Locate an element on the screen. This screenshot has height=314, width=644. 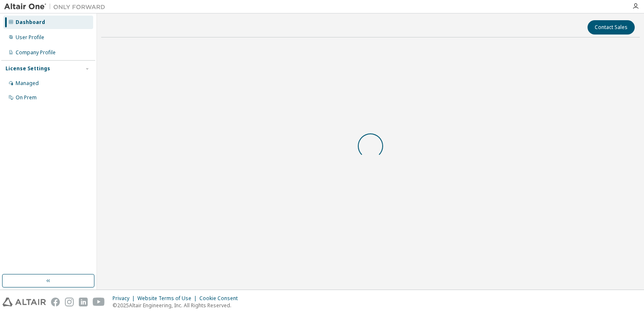
img: altair_logo.svg is located at coordinates (24, 302).